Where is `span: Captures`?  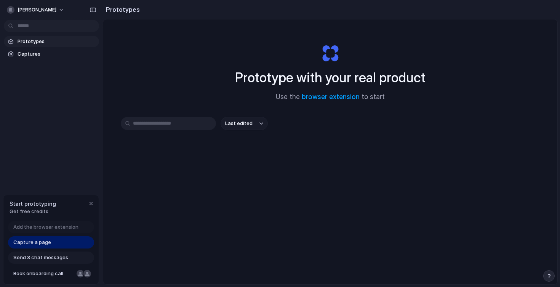 span: Captures is located at coordinates (57, 54).